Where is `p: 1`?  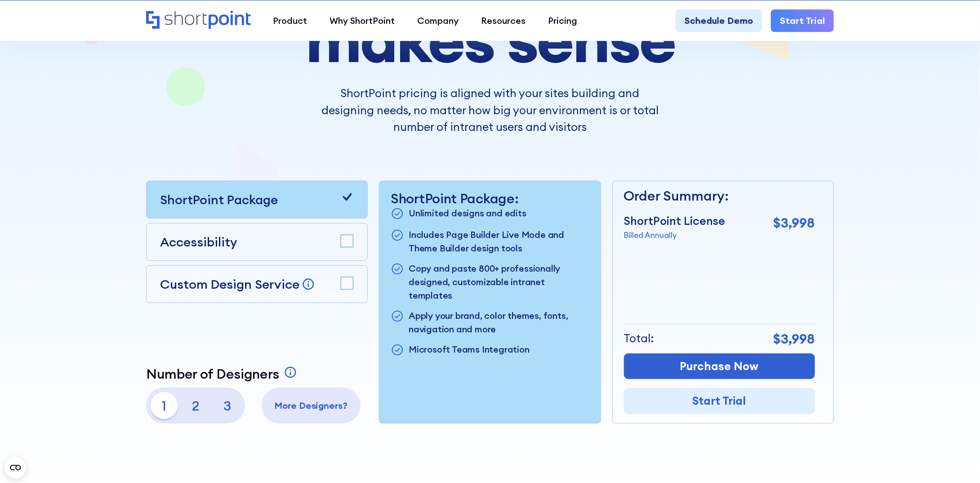
p: 1 is located at coordinates (164, 406).